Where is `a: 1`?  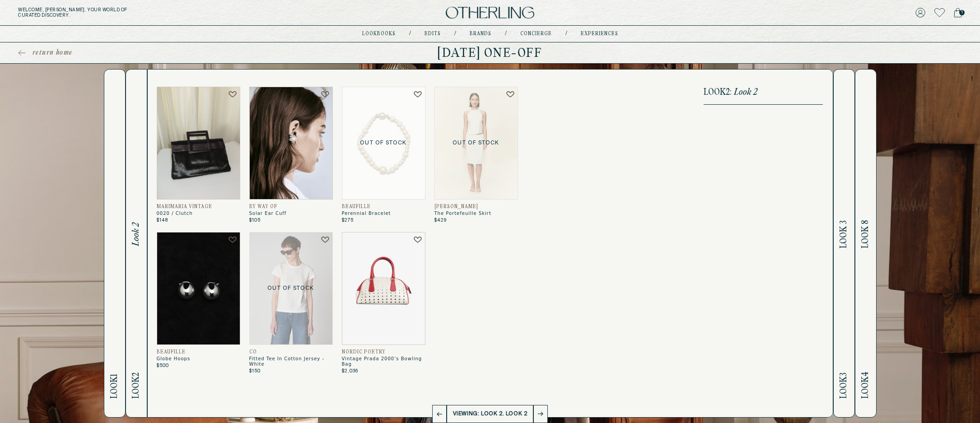
a: 1 is located at coordinates (958, 13).